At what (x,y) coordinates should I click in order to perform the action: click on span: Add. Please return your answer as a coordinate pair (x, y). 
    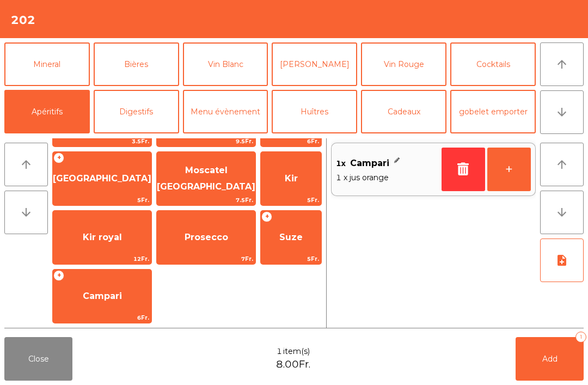
    Looking at the image, I should click on (550, 359).